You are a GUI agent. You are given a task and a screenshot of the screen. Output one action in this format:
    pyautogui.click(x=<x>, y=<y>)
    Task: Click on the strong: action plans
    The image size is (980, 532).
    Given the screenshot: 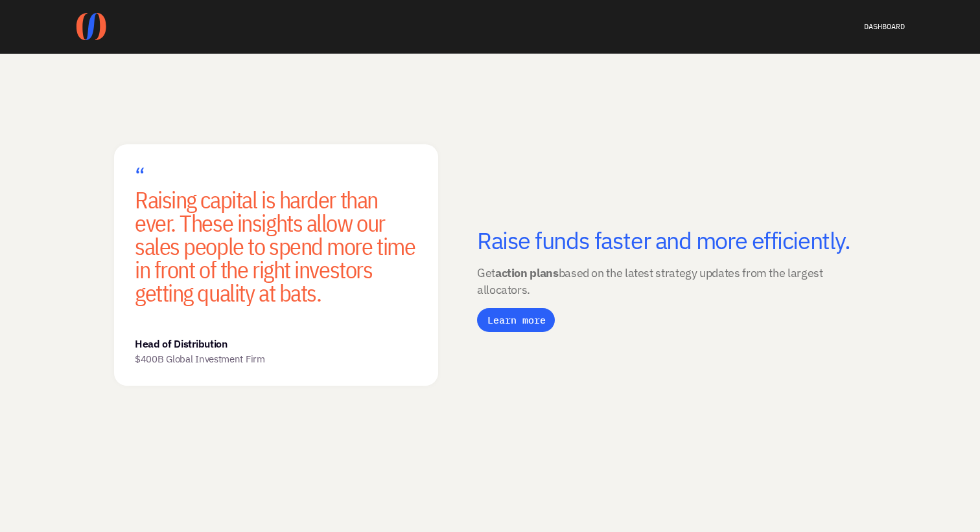 What is the action you would take?
    pyautogui.click(x=527, y=273)
    